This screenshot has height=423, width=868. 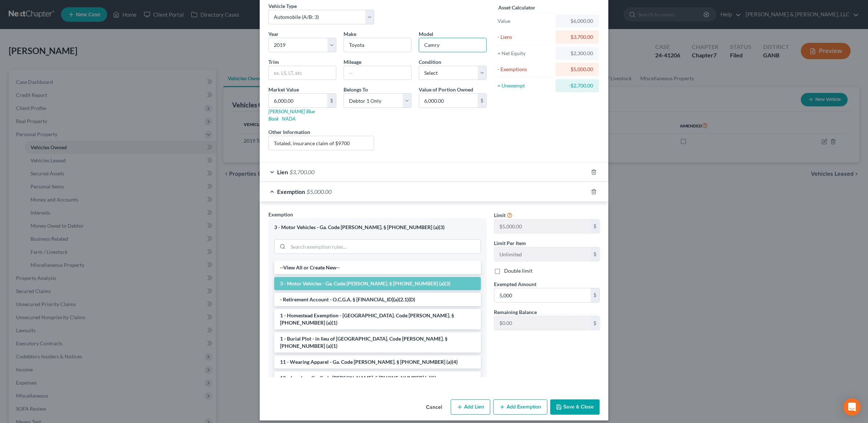 I want to click on div: Open Intercom Messenger, so click(x=852, y=407).